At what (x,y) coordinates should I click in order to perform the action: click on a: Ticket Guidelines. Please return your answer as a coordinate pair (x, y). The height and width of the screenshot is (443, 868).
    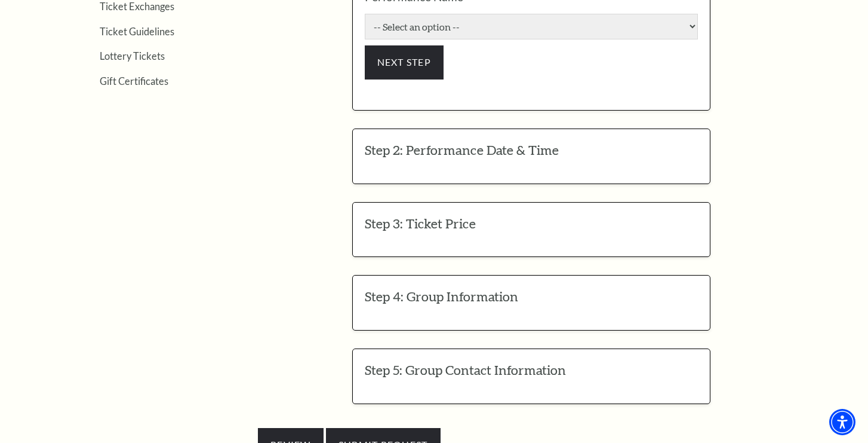
    Looking at the image, I should click on (137, 31).